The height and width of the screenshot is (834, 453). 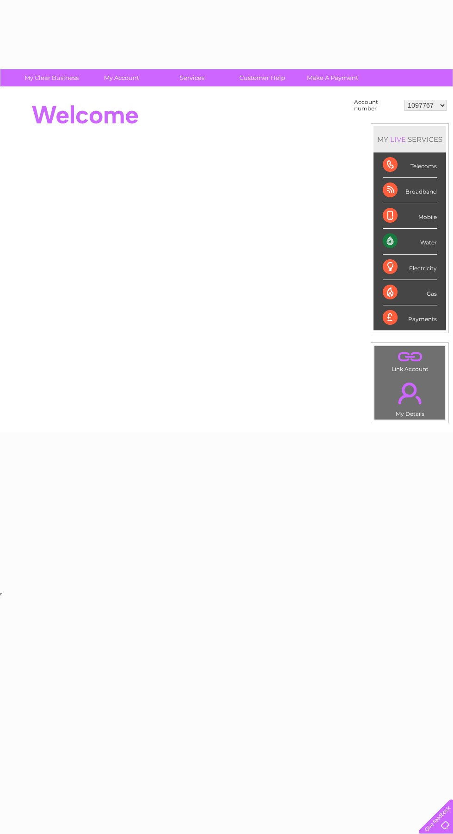 What do you see at coordinates (376, 105) in the screenshot?
I see `td: Account number` at bounding box center [376, 105].